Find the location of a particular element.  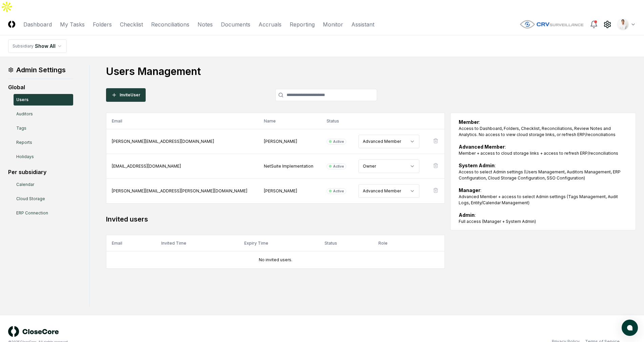

h1: Users Management is located at coordinates (371, 71).